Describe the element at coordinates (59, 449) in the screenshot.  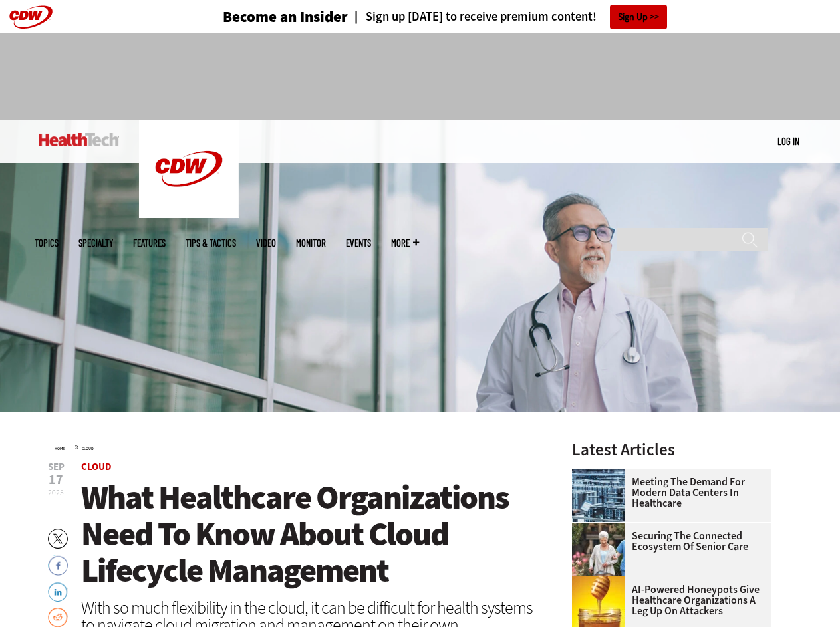
I see `a: Home` at that location.